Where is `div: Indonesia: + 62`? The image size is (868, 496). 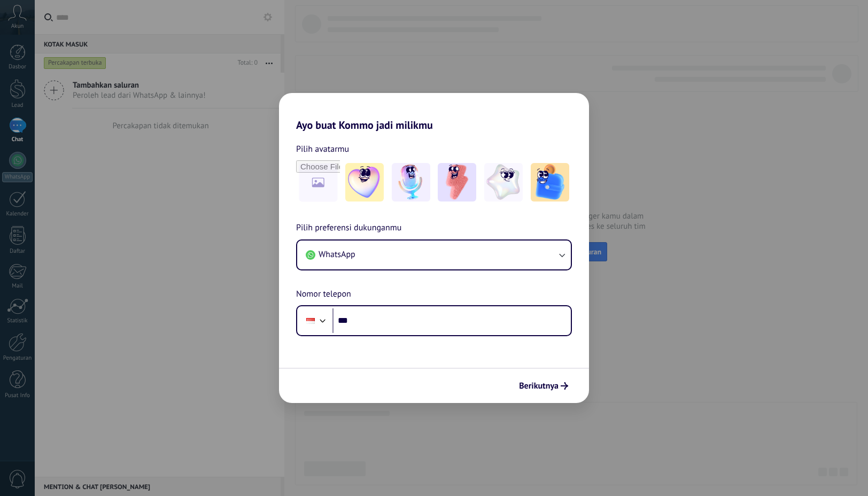 div: Indonesia: + 62 is located at coordinates (311, 321).